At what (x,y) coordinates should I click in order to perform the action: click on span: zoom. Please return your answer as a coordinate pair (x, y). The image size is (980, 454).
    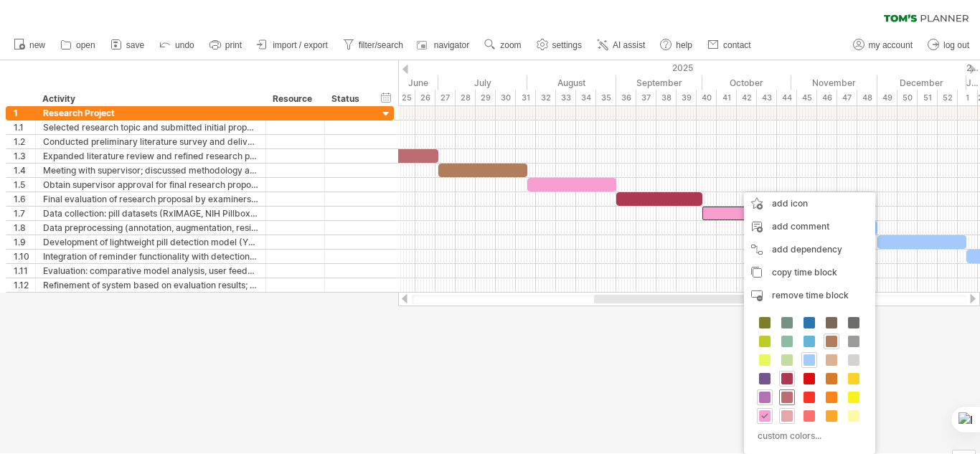
    Looking at the image, I should click on (511, 45).